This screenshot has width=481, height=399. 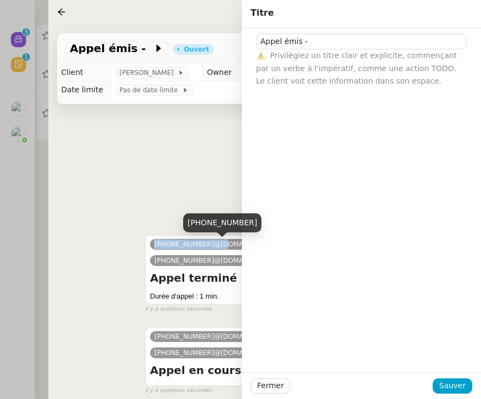 What do you see at coordinates (151, 90) in the screenshot?
I see `span: Pas de date limite` at bounding box center [151, 90].